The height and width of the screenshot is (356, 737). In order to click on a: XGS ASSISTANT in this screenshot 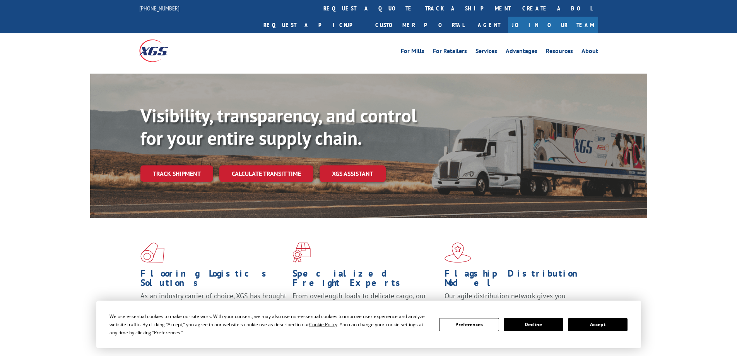, I will do `click(353, 173)`.